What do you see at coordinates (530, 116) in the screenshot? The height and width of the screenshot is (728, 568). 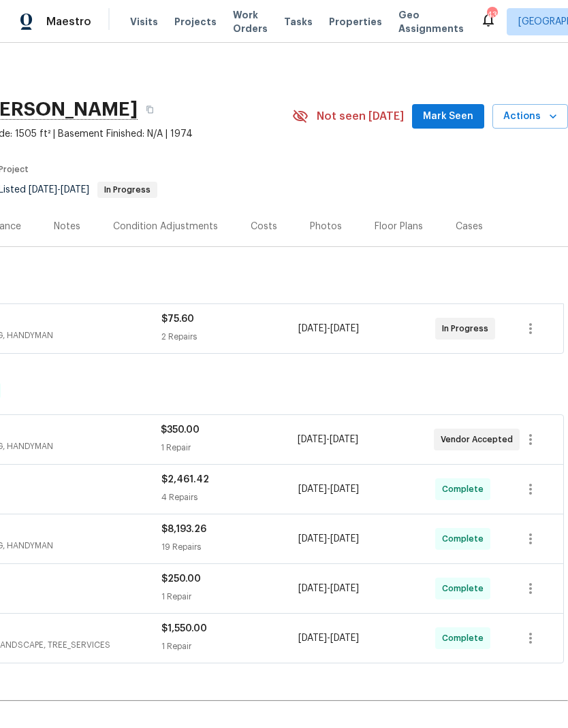 I see `span: Actions` at bounding box center [530, 116].